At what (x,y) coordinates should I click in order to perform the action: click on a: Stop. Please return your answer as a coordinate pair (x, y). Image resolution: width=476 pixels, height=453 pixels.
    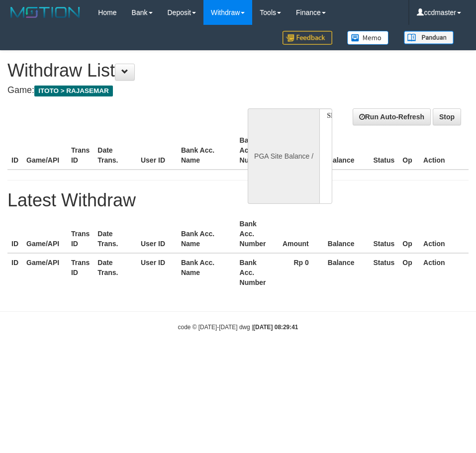
    Looking at the image, I should click on (447, 117).